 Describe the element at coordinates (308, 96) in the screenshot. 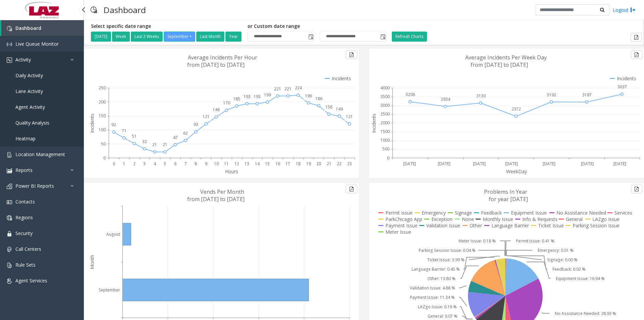

I see `text: 196` at that location.